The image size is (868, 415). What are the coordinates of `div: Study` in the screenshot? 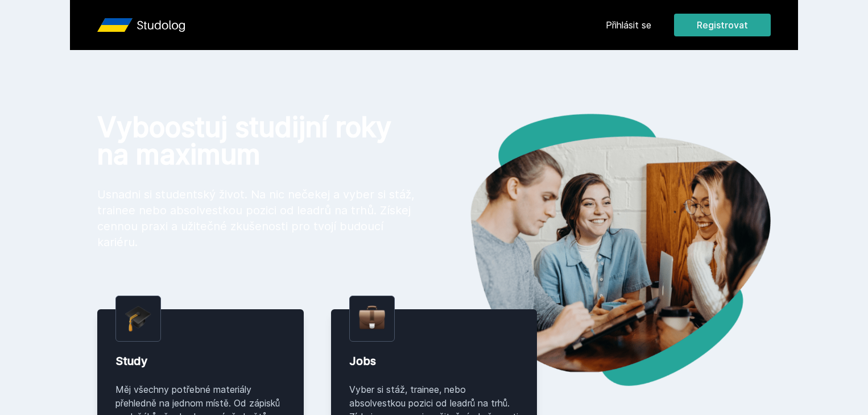 It's located at (200, 361).